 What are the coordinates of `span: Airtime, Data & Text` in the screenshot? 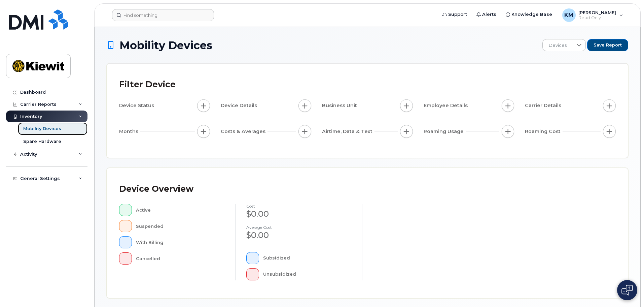 It's located at (348, 131).